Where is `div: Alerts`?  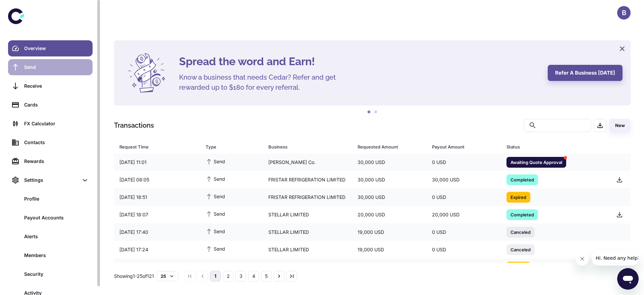 div: Alerts is located at coordinates (56, 236).